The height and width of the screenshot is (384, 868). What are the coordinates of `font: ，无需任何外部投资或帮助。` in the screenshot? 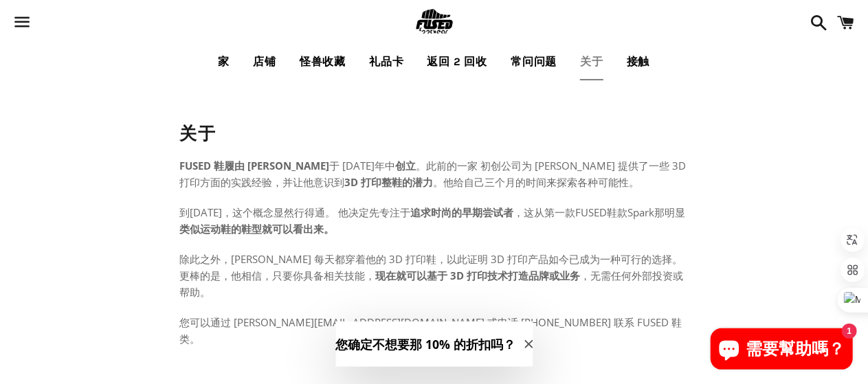 It's located at (431, 284).